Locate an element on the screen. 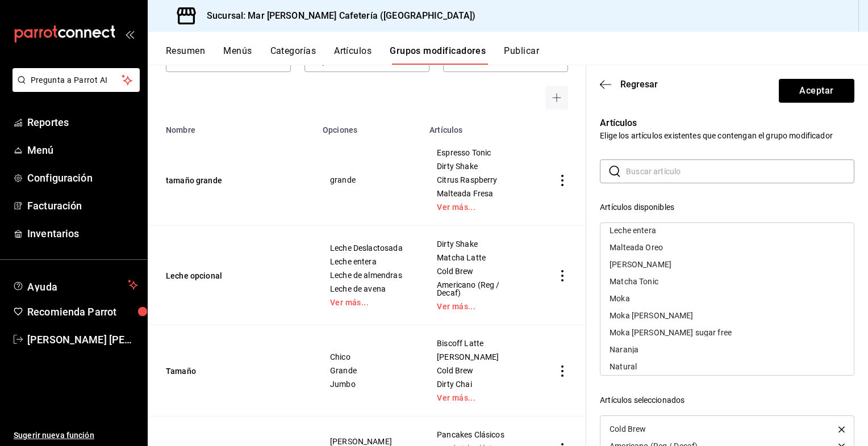 This screenshot has height=446, width=868. span: Espresso Tonic is located at coordinates (480, 153).